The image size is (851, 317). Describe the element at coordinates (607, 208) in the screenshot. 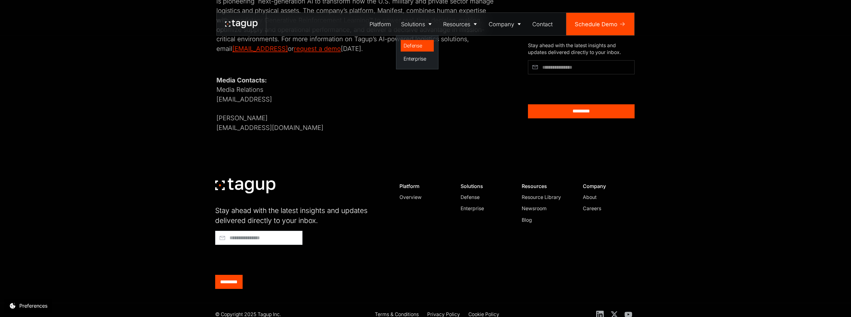

I see `div: Careers` at that location.